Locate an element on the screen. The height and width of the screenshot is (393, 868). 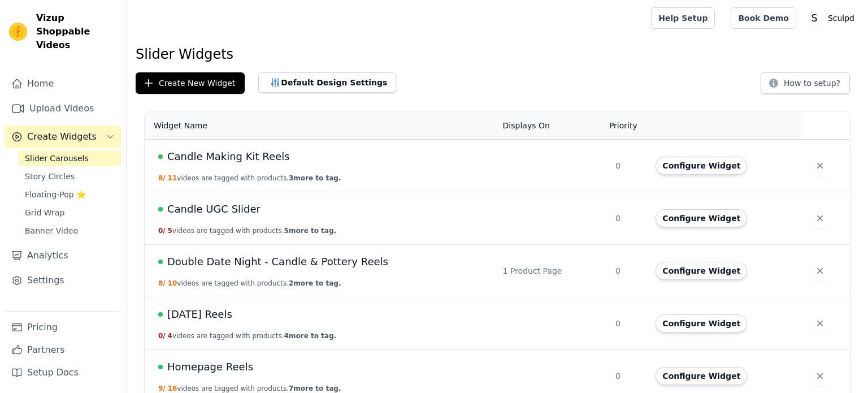
button: Create Widgets is located at coordinates (62, 137).